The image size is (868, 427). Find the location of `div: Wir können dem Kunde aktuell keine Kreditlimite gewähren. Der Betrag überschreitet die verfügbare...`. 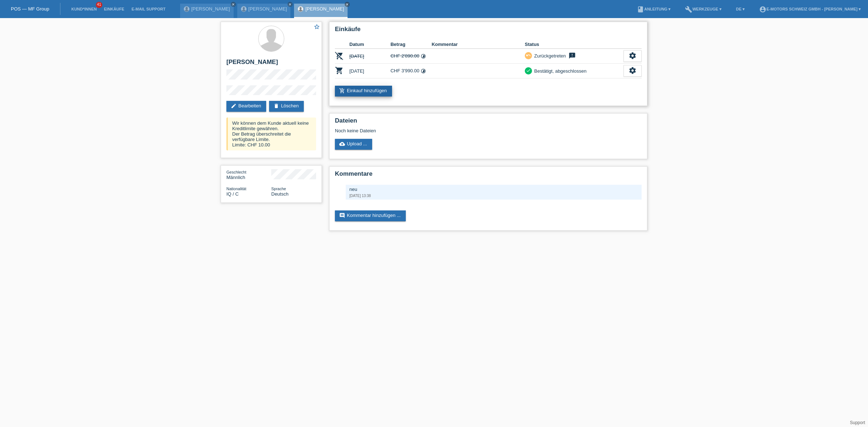

div: Wir können dem Kunde aktuell keine Kreditlimite gewähren. Der Betrag überschreitet die verfügbare... is located at coordinates (271, 134).